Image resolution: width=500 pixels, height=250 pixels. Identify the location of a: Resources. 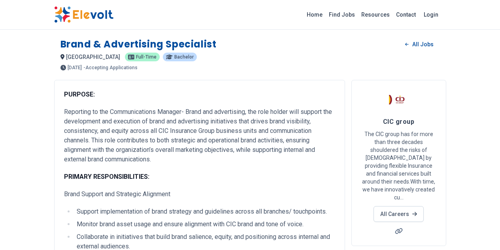
(375, 15).